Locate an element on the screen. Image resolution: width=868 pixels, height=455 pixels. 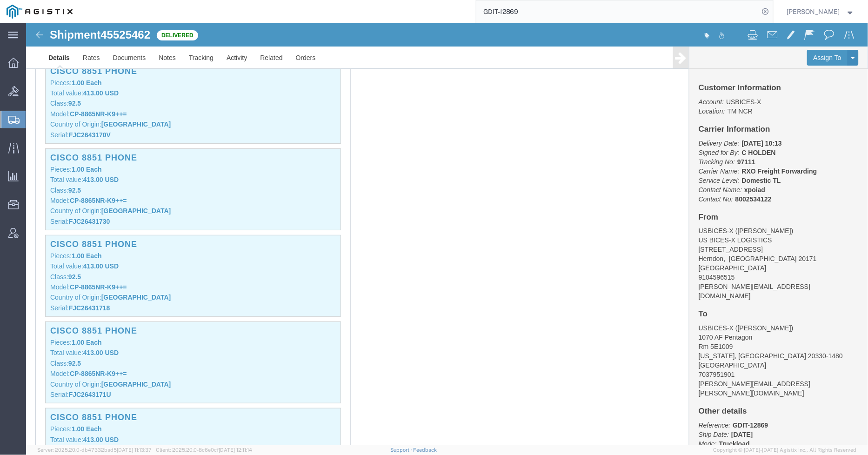
span: Client: 2025.20.0-8c6e0cf is located at coordinates (204, 450).